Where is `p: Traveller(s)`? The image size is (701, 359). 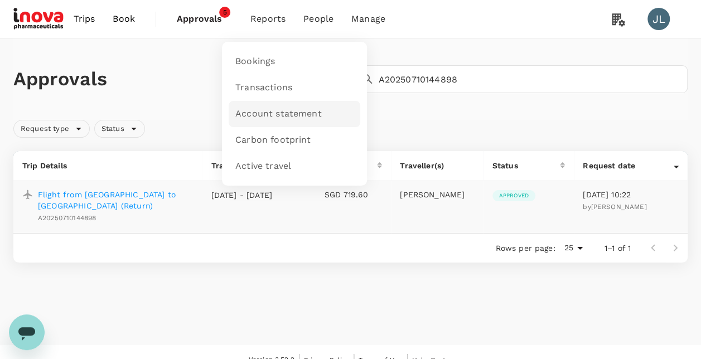
p: Traveller(s) is located at coordinates (437, 166).